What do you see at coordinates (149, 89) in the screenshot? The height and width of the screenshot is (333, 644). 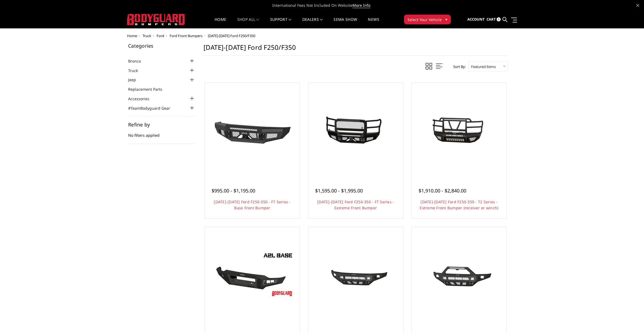 I see `a: Replacement Parts` at bounding box center [149, 89].